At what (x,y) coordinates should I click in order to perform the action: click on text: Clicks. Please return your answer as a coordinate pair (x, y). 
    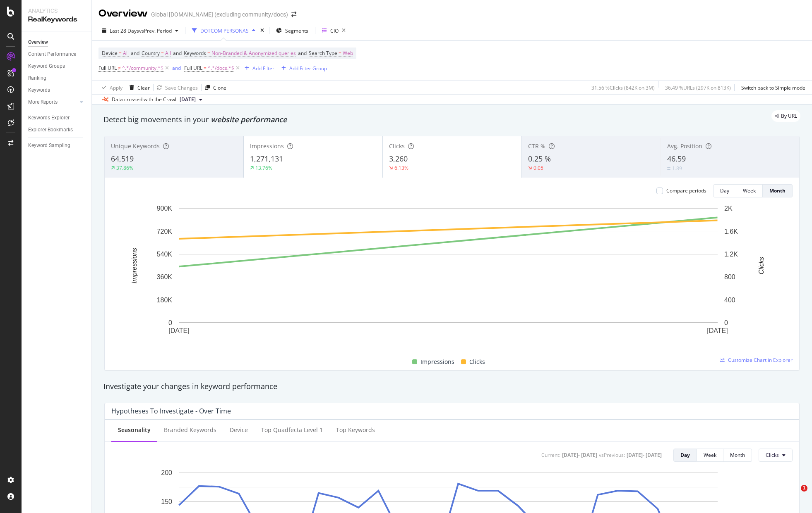
    Looking at the image, I should click on (761, 265).